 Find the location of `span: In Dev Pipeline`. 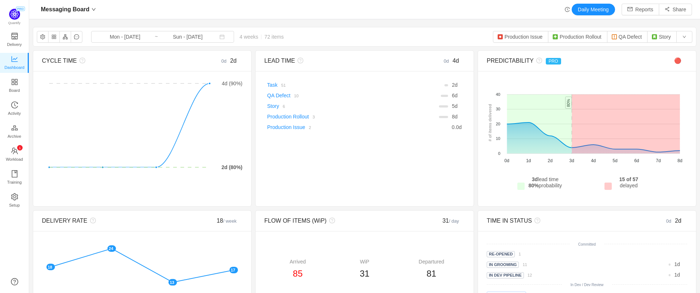

span: In Dev Pipeline is located at coordinates (506, 275).